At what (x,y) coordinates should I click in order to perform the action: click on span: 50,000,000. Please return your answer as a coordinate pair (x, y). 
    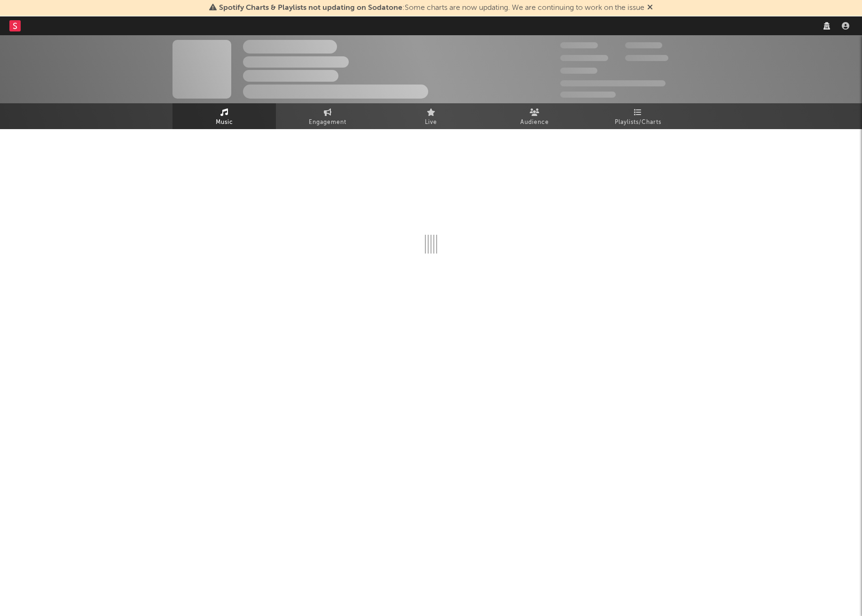
    Looking at the image, I should click on (584, 58).